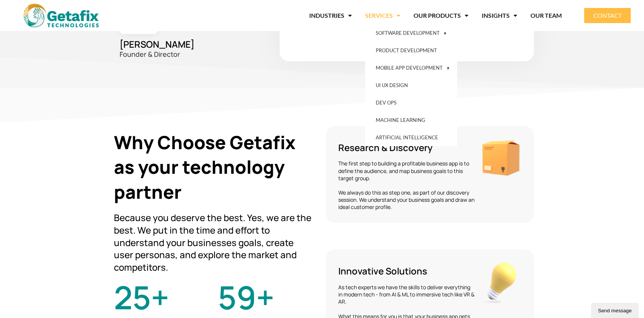 The image size is (644, 318). Describe the element at coordinates (61, 15) in the screenshot. I see `img: web and mobile application development company` at that location.